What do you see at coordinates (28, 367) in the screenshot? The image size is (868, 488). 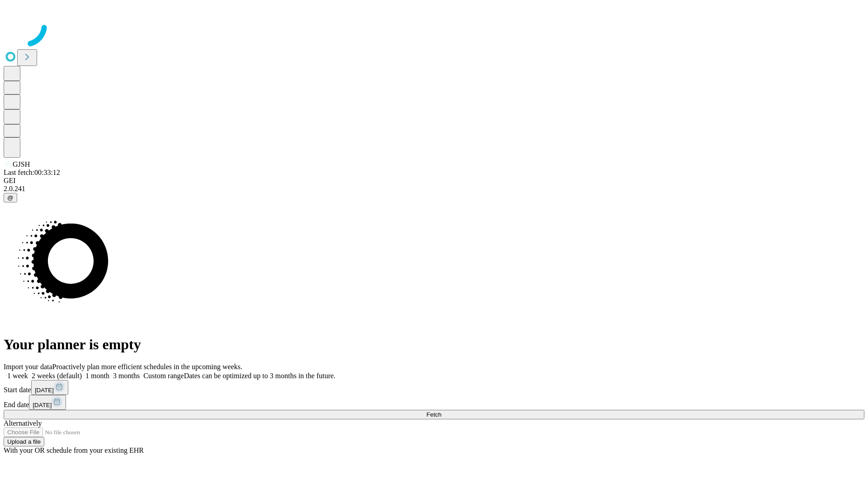 I see `span: Import your data` at bounding box center [28, 367].